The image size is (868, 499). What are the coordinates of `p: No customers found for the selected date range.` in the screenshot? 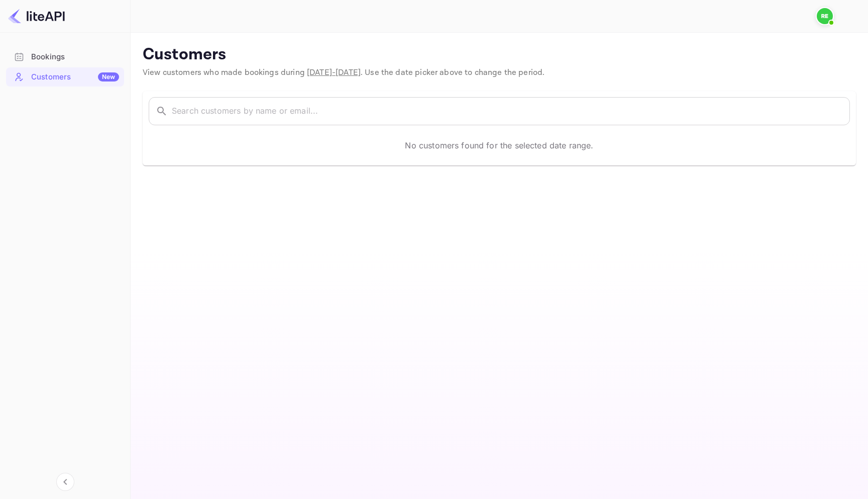 It's located at (499, 145).